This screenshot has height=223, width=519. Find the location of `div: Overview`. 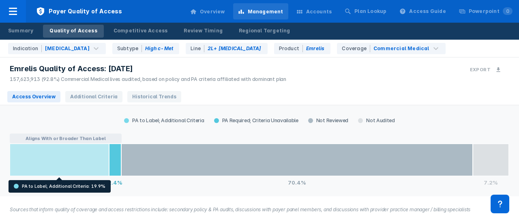

div: Overview is located at coordinates (212, 12).